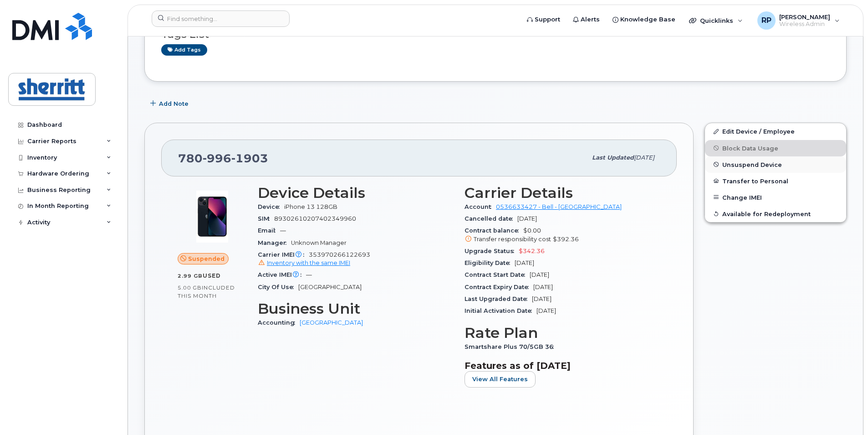 This screenshot has width=868, height=435. Describe the element at coordinates (173, 103) in the screenshot. I see `span: Add Note` at that location.